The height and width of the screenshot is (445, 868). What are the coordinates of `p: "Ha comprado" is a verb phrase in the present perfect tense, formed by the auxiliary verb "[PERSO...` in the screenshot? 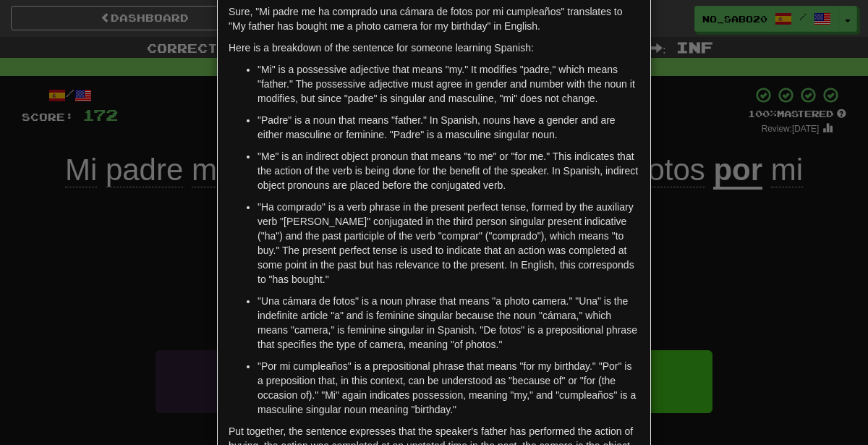 It's located at (448, 244).